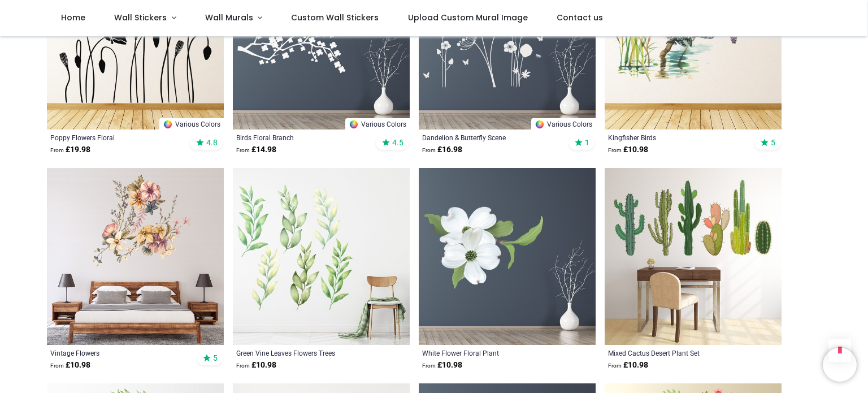  Describe the element at coordinates (140, 18) in the screenshot. I see `span: Wall Stickers` at that location.